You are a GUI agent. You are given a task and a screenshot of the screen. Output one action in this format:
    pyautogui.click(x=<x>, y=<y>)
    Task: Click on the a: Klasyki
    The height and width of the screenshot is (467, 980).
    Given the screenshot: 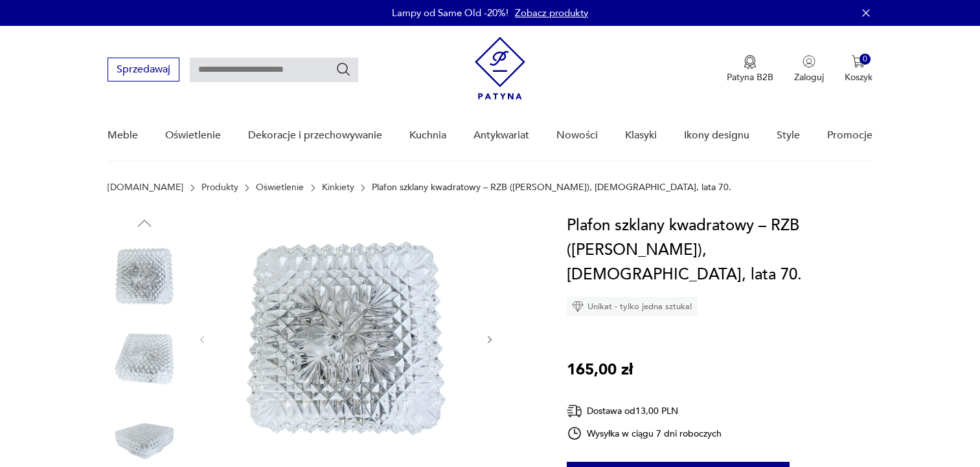 What is the action you would take?
    pyautogui.click(x=641, y=135)
    